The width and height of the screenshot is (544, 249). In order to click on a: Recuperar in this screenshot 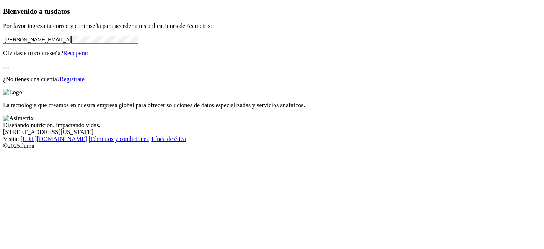, I will do `click(76, 53)`.